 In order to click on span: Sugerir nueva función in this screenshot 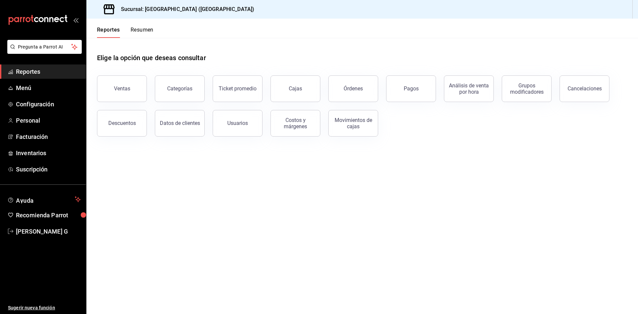, I will do `click(44, 308)`.